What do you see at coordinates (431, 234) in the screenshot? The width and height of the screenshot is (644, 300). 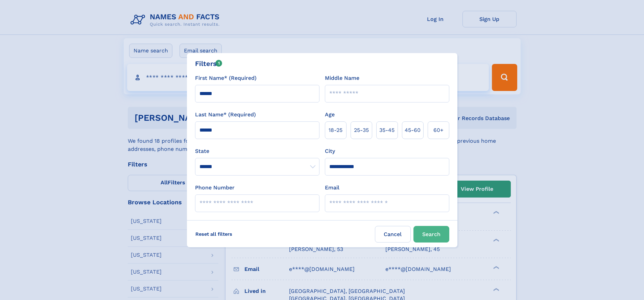 I see `button: Search` at bounding box center [431, 234].